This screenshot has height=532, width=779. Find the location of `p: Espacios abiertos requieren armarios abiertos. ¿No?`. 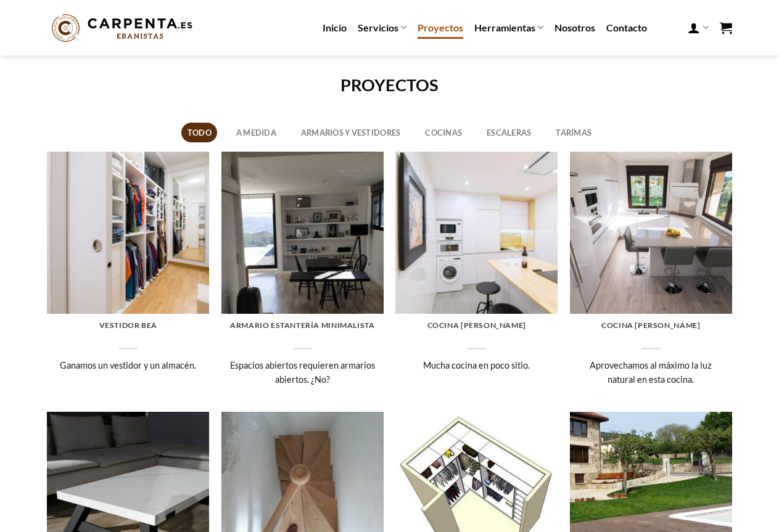

p: Espacios abiertos requieren armarios abiertos. ¿No? is located at coordinates (302, 372).